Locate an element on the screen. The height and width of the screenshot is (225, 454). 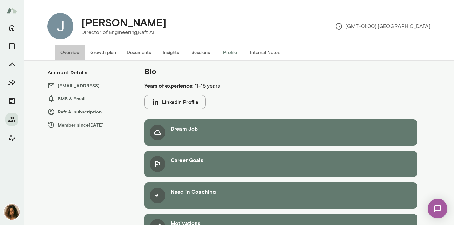
button: Home is located at coordinates (12, 28).